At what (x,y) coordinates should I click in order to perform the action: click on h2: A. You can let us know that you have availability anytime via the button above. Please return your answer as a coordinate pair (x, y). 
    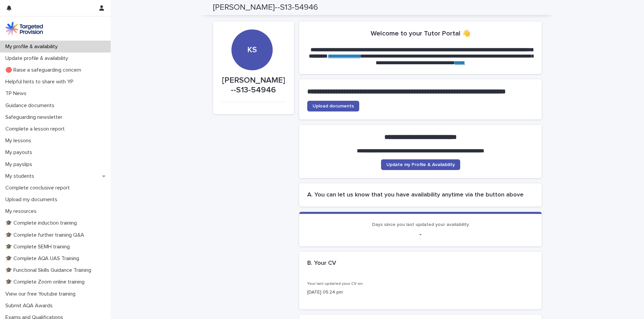
    Looking at the image, I should click on (420, 195).